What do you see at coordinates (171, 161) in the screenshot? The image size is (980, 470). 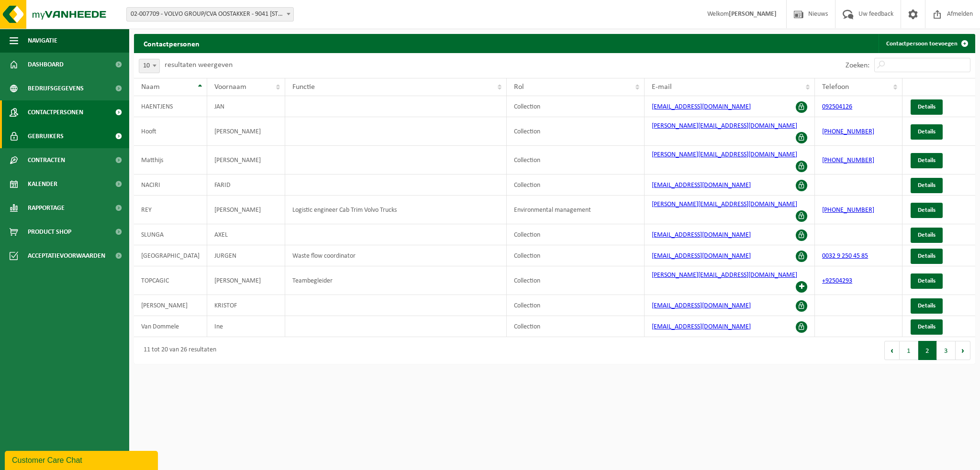 I see `td: Matthijs` at bounding box center [171, 161].